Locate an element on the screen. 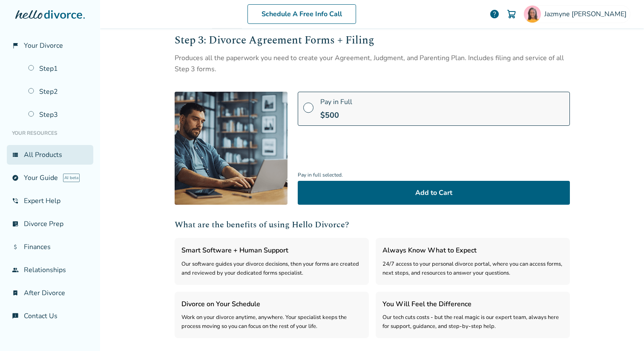 The width and height of the screenshot is (644, 351). a: chat_infoContact Us is located at coordinates (50, 316).